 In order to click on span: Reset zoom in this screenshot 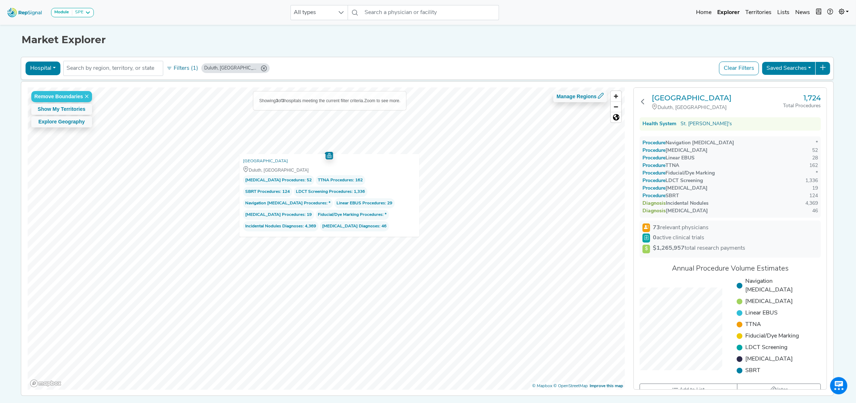, I will do `click(616, 117)`.